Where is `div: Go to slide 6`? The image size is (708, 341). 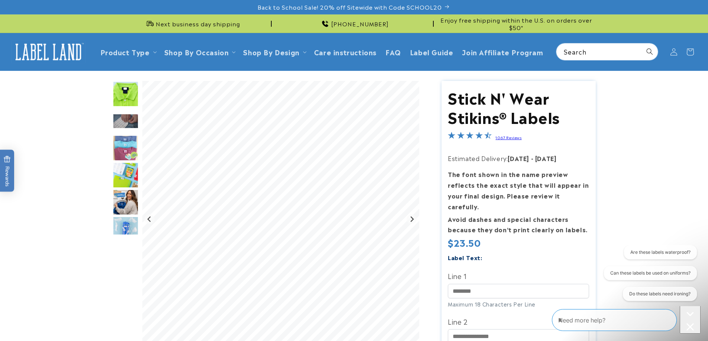 div: Go to slide 6 is located at coordinates (126, 202).